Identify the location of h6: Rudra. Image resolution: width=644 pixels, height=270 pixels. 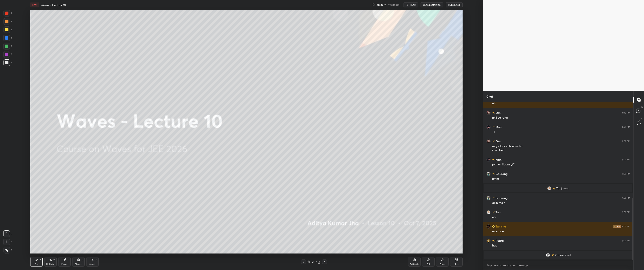
(499, 241).